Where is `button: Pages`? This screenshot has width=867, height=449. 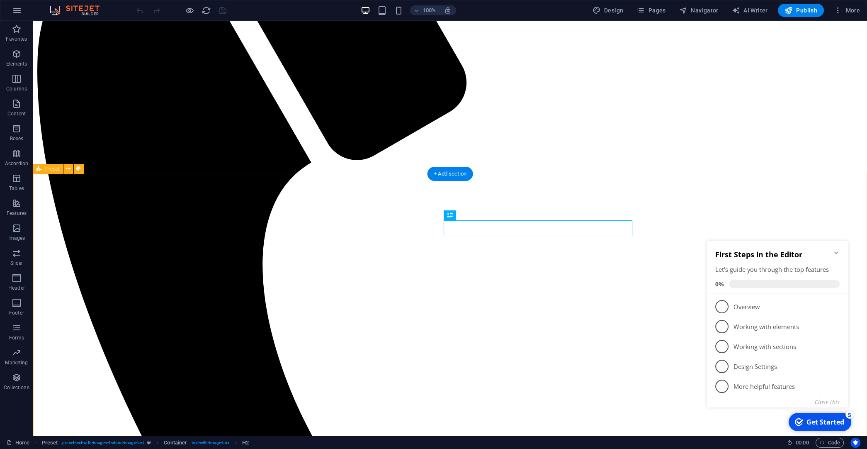 button: Pages is located at coordinates (651, 10).